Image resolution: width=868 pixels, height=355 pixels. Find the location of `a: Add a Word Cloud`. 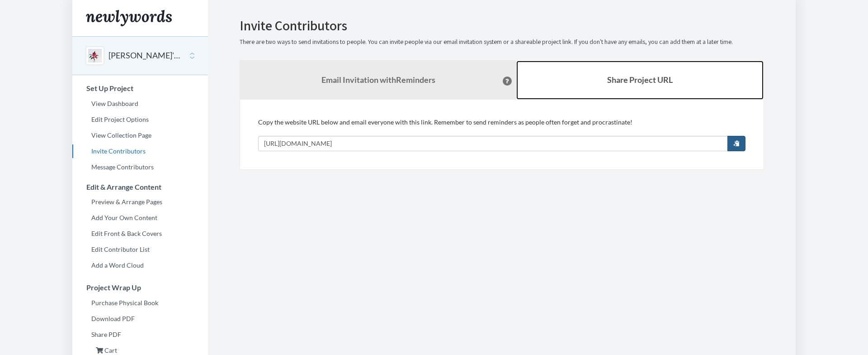

a: Add a Word Cloud is located at coordinates (140, 265).